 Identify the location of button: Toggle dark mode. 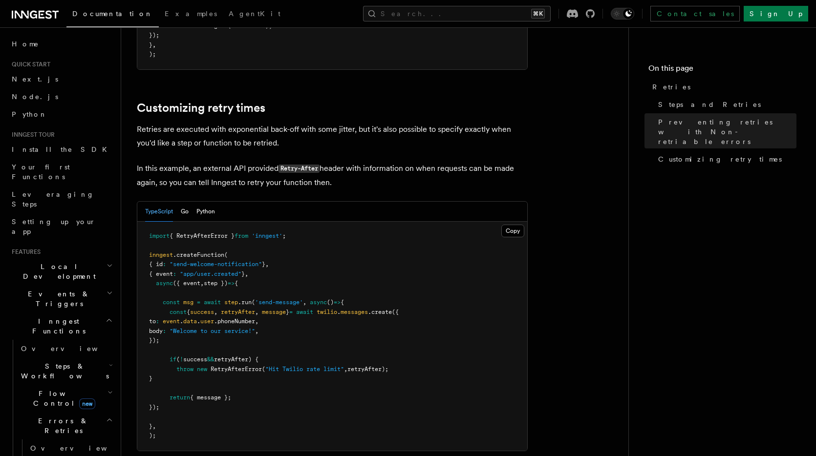
(622, 14).